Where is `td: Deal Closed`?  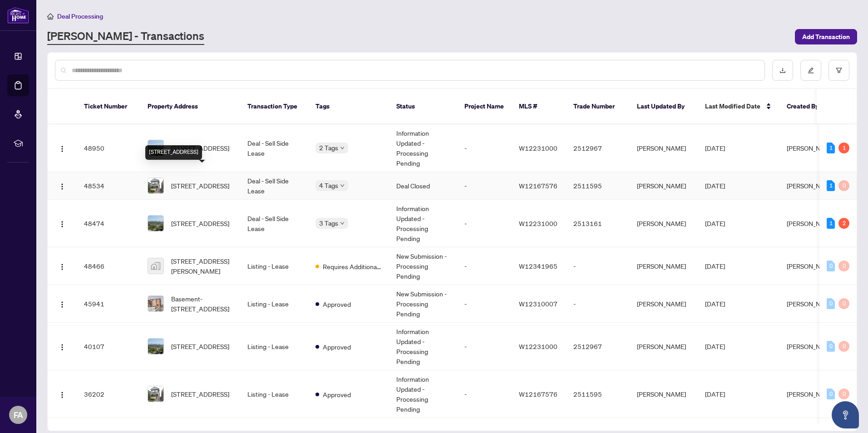 td: Deal Closed is located at coordinates (423, 186).